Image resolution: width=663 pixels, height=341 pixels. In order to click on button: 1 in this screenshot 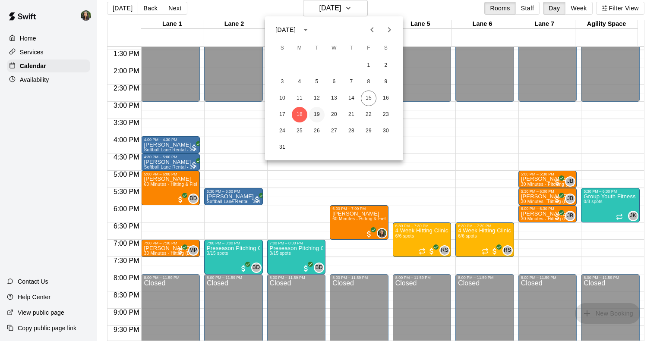, I will do `click(368, 66)`.